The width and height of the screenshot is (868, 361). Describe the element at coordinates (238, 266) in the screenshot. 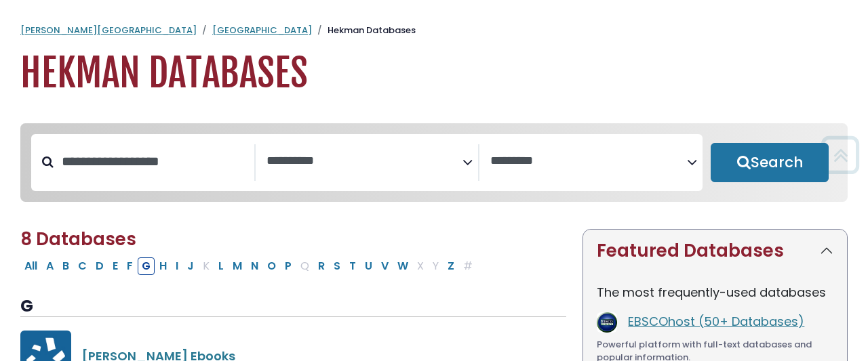

I see `button: Filter Results M` at that location.